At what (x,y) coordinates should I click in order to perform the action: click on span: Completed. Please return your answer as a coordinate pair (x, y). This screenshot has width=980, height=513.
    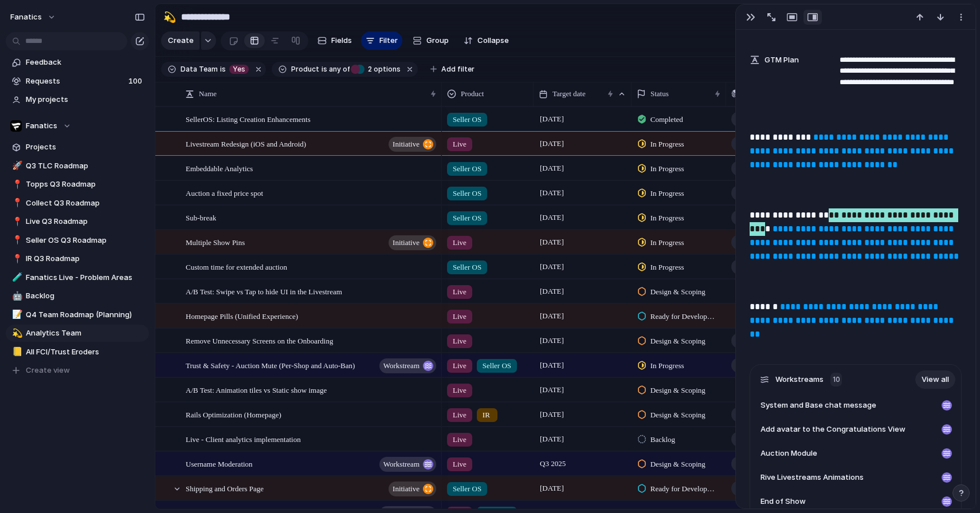
    Looking at the image, I should click on (666, 120).